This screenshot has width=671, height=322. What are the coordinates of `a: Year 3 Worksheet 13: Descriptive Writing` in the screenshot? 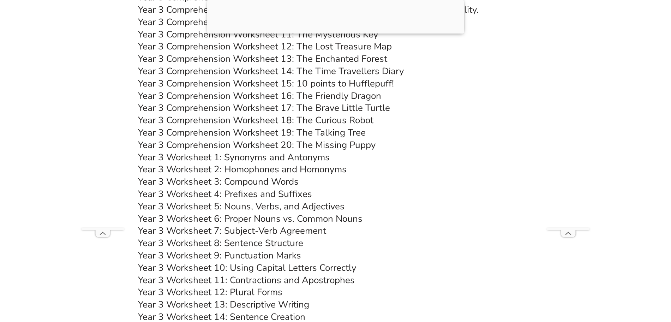 It's located at (223, 304).